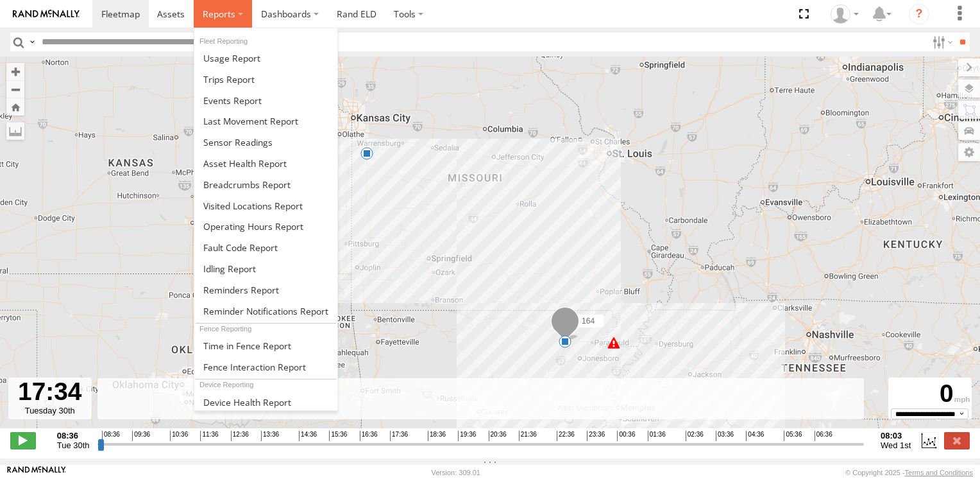  Describe the element at coordinates (437, 436) in the screenshot. I see `span: 18:36` at that location.